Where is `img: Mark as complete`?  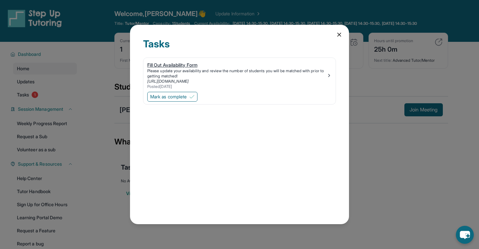
img: Mark as complete is located at coordinates (192, 97).